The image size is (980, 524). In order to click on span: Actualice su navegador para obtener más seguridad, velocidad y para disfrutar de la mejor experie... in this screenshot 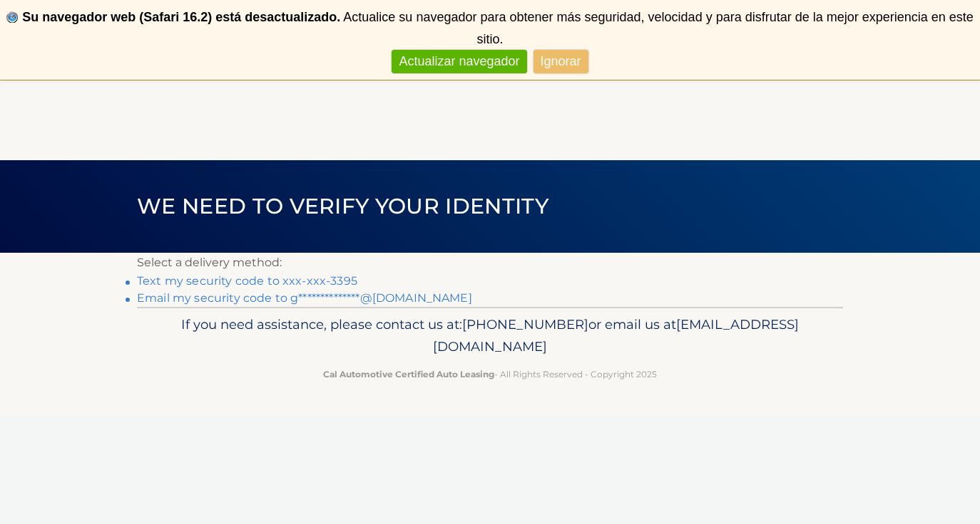, I will do `click(658, 28)`.